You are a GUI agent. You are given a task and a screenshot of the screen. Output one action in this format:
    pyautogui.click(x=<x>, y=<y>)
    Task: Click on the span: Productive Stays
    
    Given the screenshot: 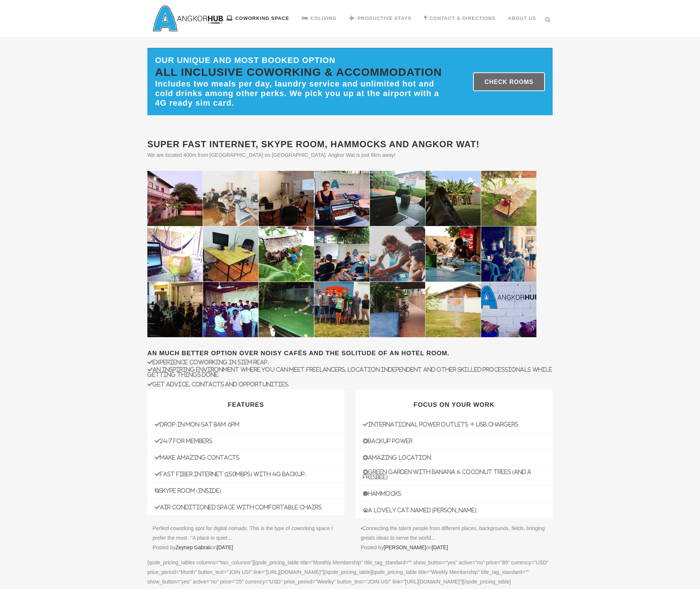 What is the action you would take?
    pyautogui.click(x=384, y=18)
    